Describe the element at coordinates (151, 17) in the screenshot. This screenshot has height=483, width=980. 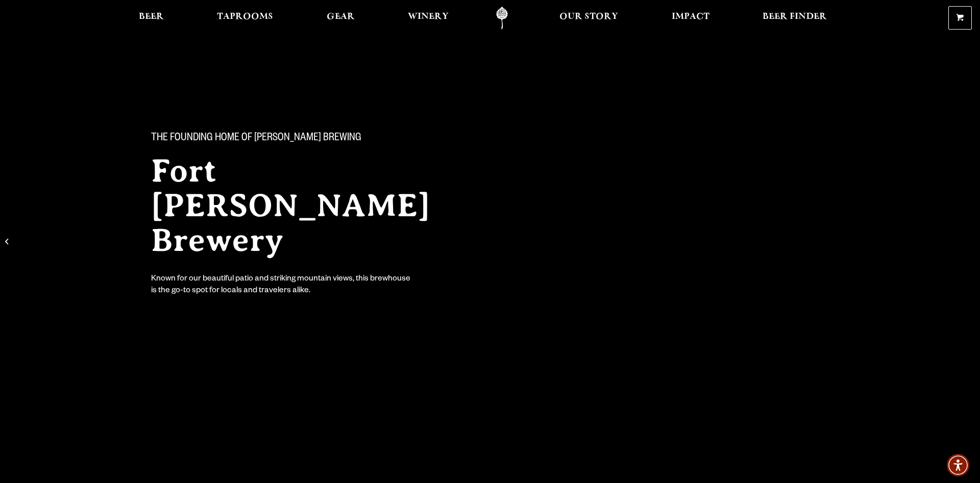
I see `a: Beer` at that location.